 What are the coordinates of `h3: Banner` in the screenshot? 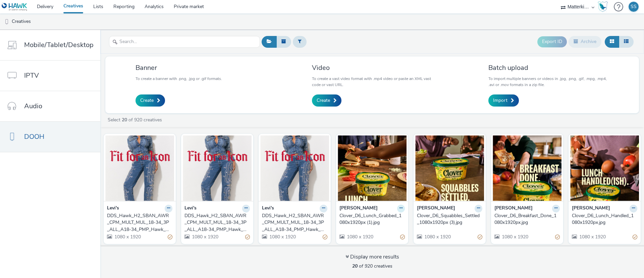 It's located at (179, 68).